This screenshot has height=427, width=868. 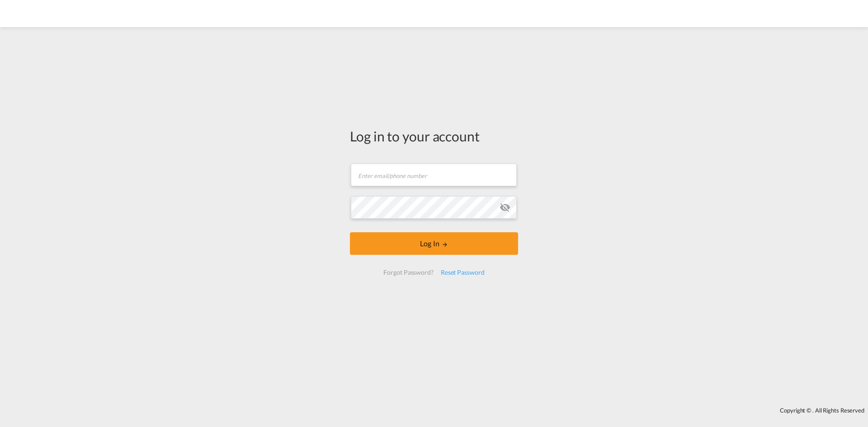 What do you see at coordinates (434, 244) in the screenshot?
I see `button: LOGIN` at bounding box center [434, 244].